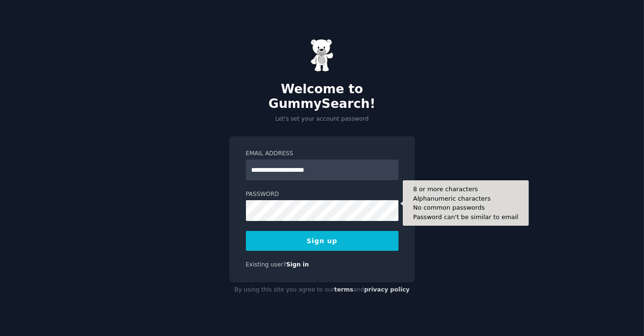  Describe the element at coordinates (387, 290) in the screenshot. I see `a: privacy policy` at that location.